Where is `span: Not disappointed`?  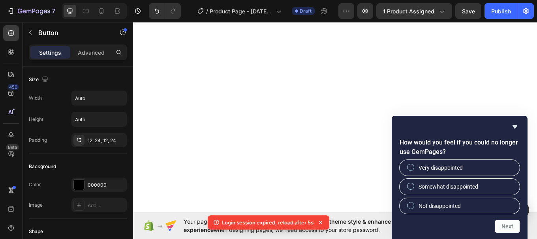 span: Not disappointed is located at coordinates (439, 206).